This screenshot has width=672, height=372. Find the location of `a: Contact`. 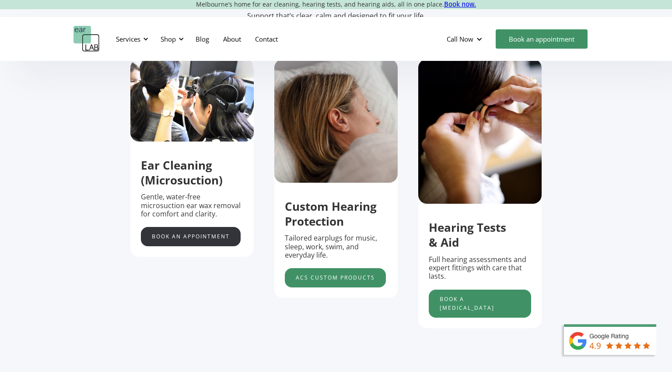

a: Contact is located at coordinates (267, 39).